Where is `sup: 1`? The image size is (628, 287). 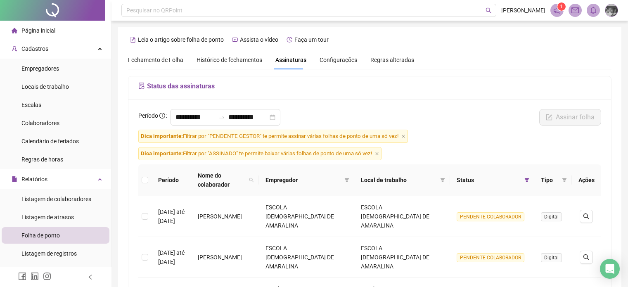 sup: 1 is located at coordinates (561, 7).